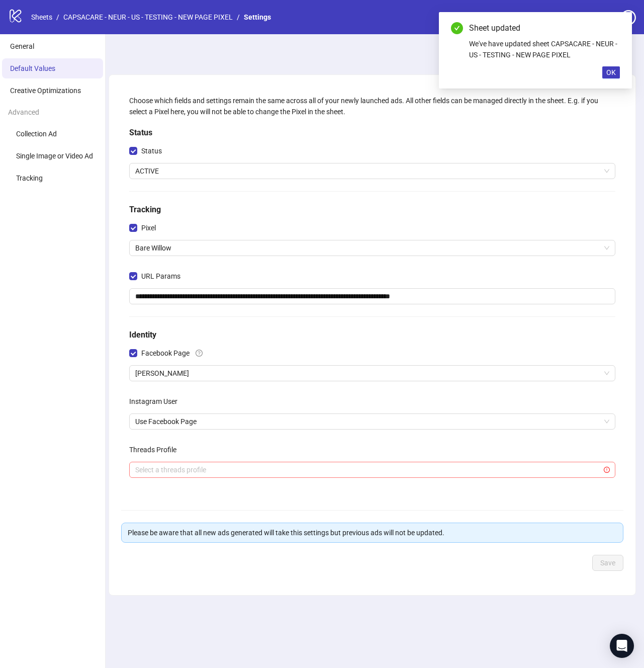  I want to click on label: Threads Profile, so click(156, 449).